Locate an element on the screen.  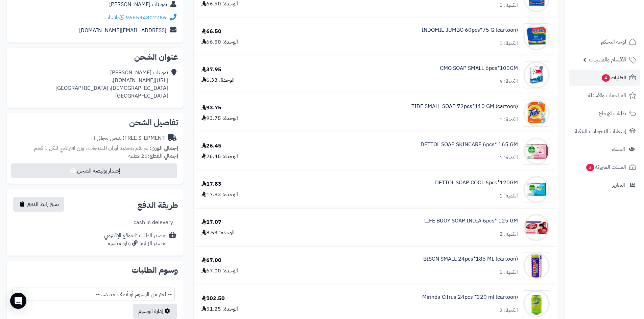
a: OMO SOAP SMALL 6pcs*100GM is located at coordinates (479, 68).